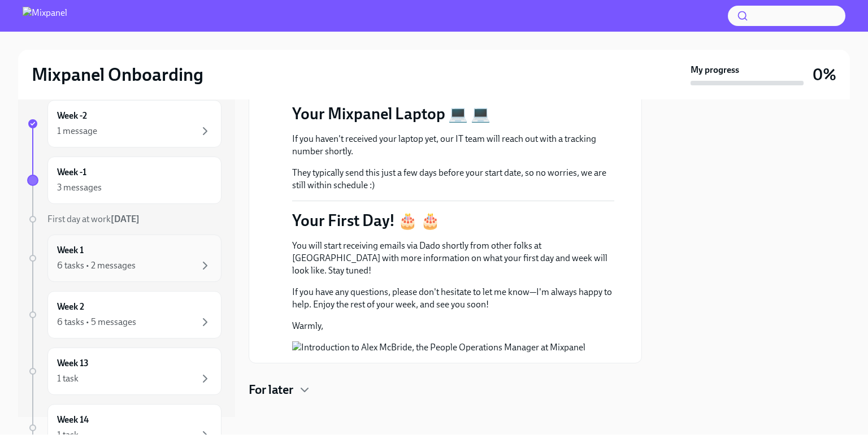  Describe the element at coordinates (73, 420) in the screenshot. I see `h6: Week 14` at that location.